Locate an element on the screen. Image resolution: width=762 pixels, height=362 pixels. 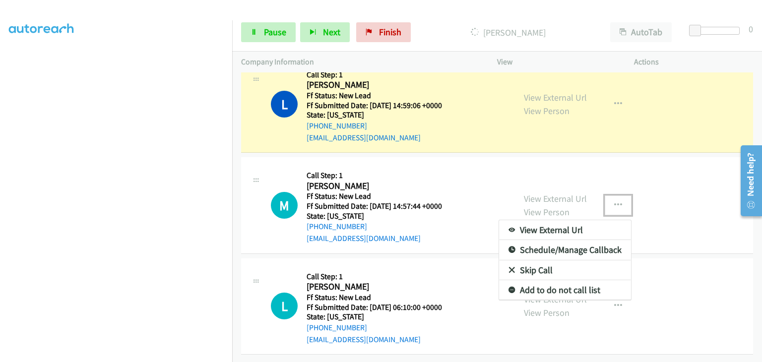
a: View External Url is located at coordinates (565, 230).